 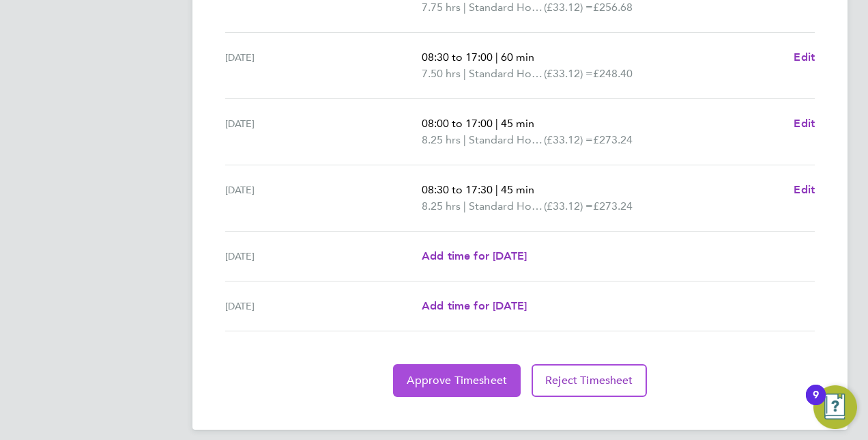 What do you see at coordinates (456, 381) in the screenshot?
I see `button: Approve Timesheet` at bounding box center [456, 381].